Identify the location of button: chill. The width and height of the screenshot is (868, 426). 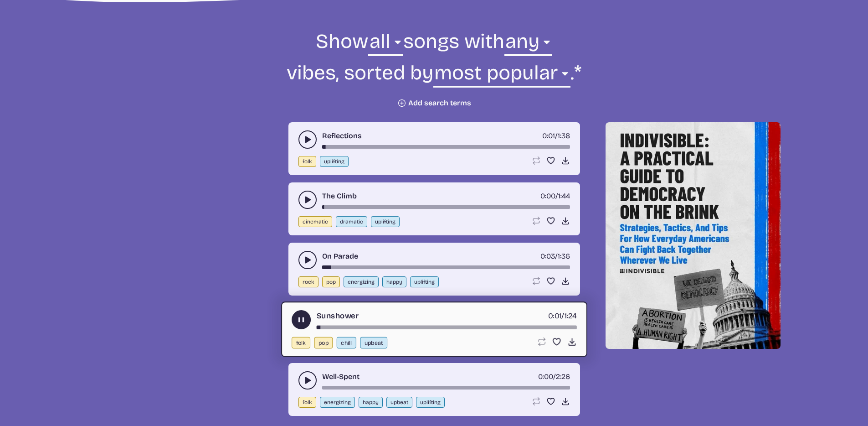
(346, 342).